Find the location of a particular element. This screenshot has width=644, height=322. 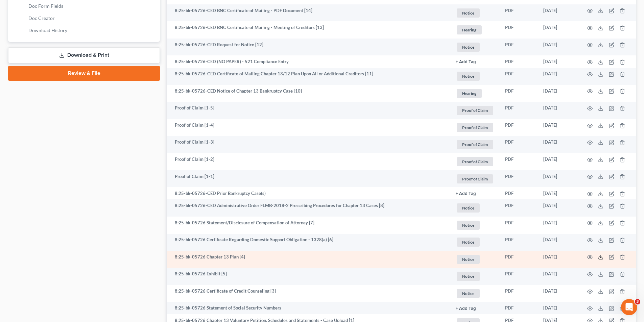

td: Proof of Claim [1-3] is located at coordinates (308, 144).